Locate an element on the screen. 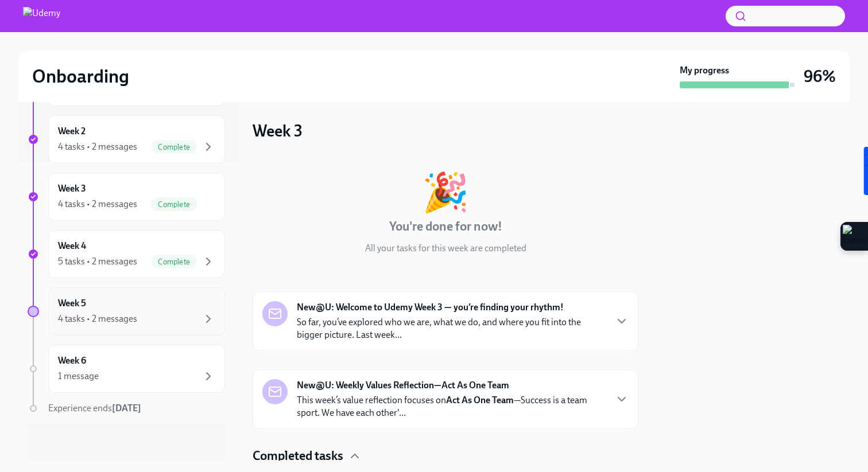  h6: Week 3 is located at coordinates (72, 189).